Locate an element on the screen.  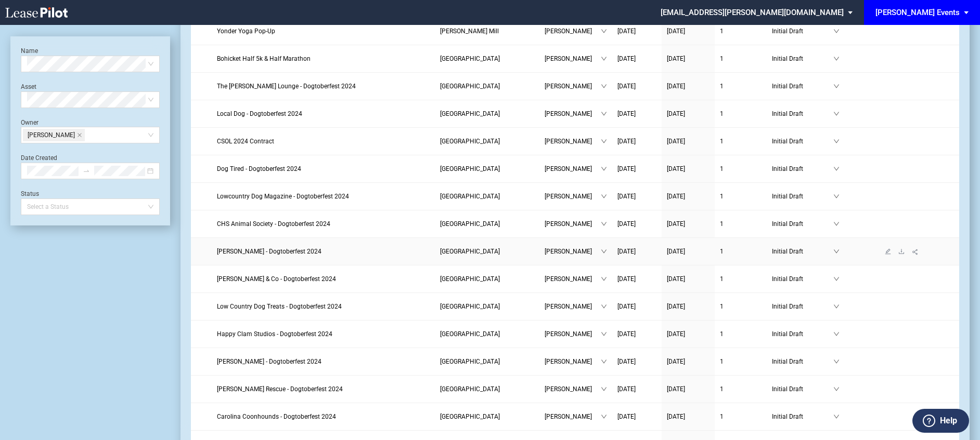
span: share-alt is located at coordinates (915, 252).